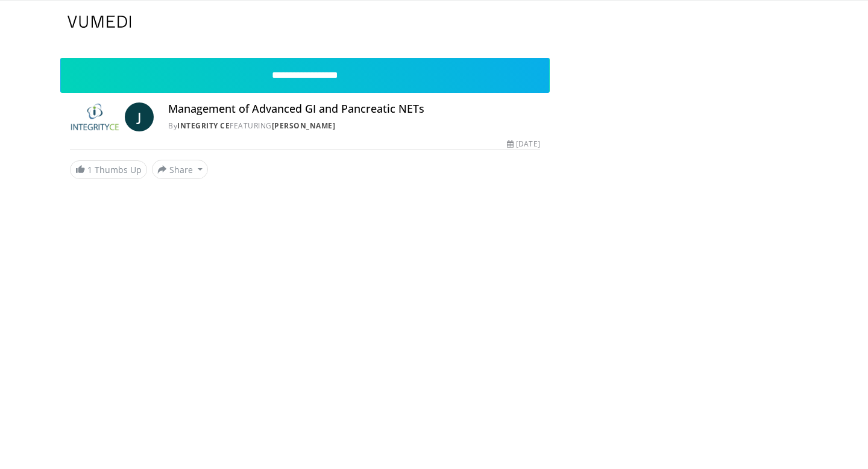 The width and height of the screenshot is (868, 469). Describe the element at coordinates (179, 169) in the screenshot. I see `button: Share` at that location.